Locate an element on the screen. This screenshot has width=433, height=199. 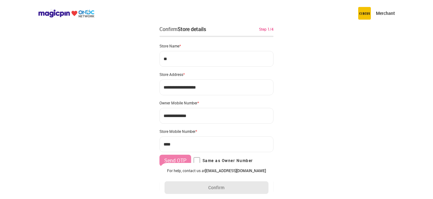
img: circus.b677b59b.png is located at coordinates (364, 13).